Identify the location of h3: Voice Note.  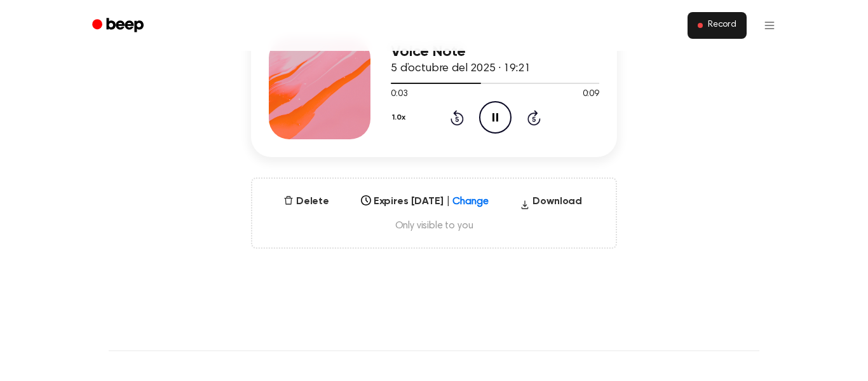
(495, 52).